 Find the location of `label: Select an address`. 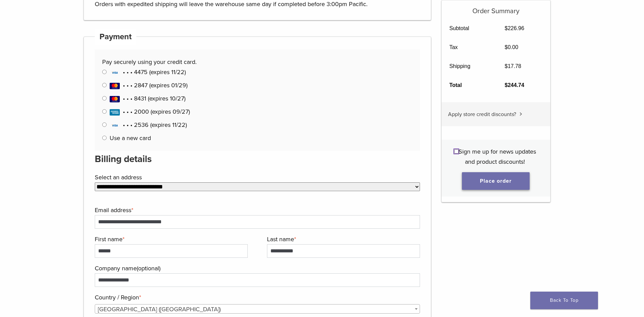

label: Select an address is located at coordinates (256, 177).